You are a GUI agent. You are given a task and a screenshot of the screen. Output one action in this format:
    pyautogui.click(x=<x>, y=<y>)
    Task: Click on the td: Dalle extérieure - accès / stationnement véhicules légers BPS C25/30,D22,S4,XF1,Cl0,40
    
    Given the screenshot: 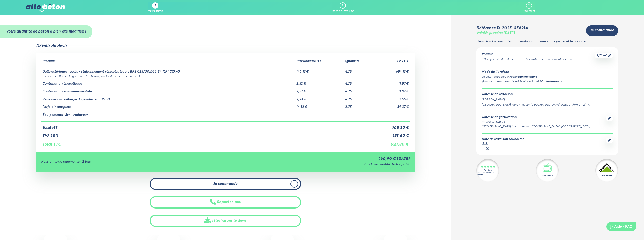 What is the action you would take?
    pyautogui.click(x=168, y=70)
    